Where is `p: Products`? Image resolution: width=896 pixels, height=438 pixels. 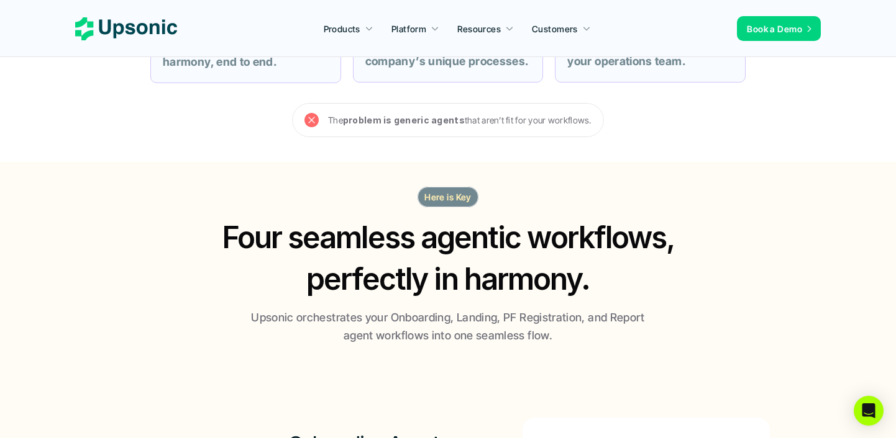
p: Products is located at coordinates (342, 29).